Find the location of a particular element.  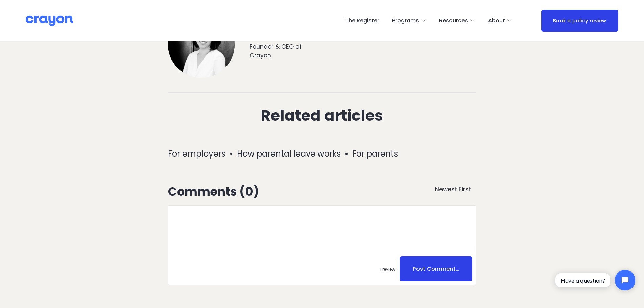

span: Post Comment… is located at coordinates (436, 269).